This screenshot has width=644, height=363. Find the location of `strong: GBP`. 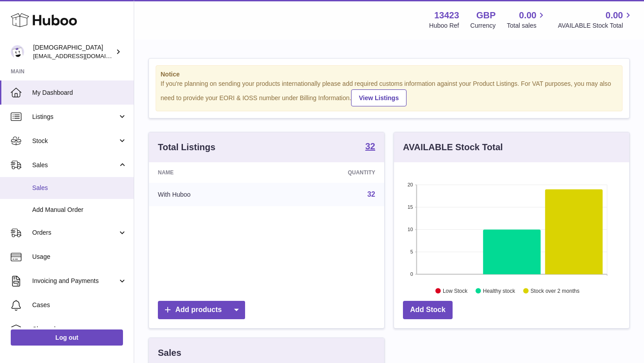

strong: GBP is located at coordinates (486, 15).